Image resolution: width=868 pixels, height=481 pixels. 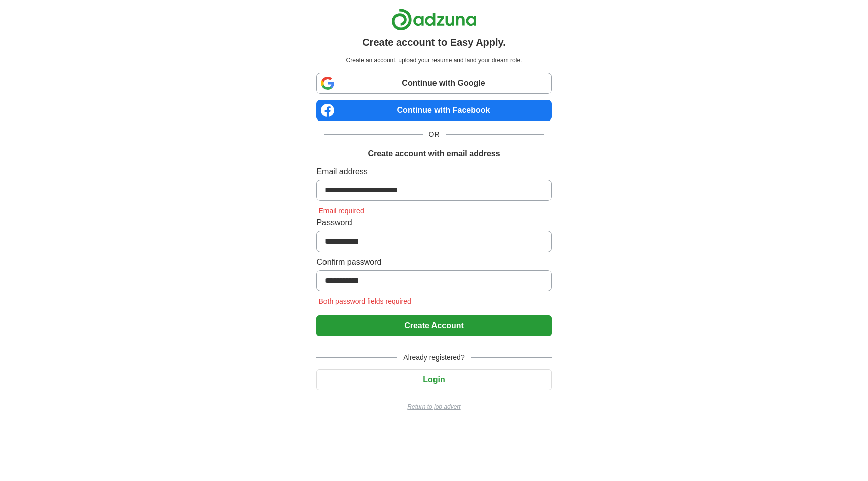 I want to click on span: Email required, so click(x=341, y=211).